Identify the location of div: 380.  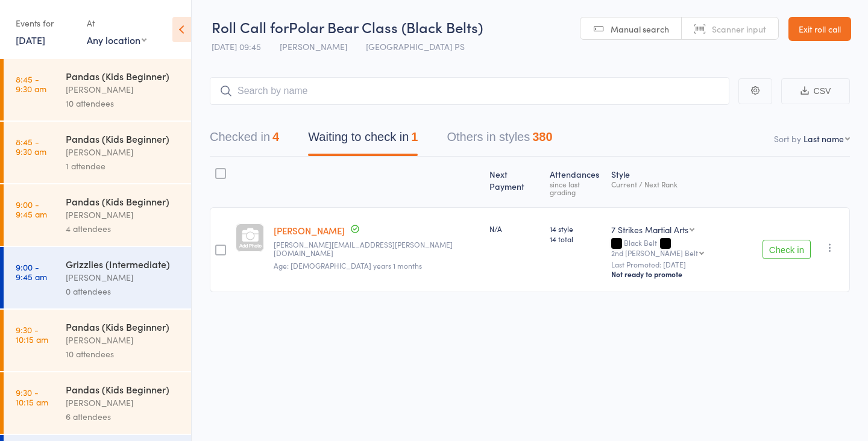
(542, 137).